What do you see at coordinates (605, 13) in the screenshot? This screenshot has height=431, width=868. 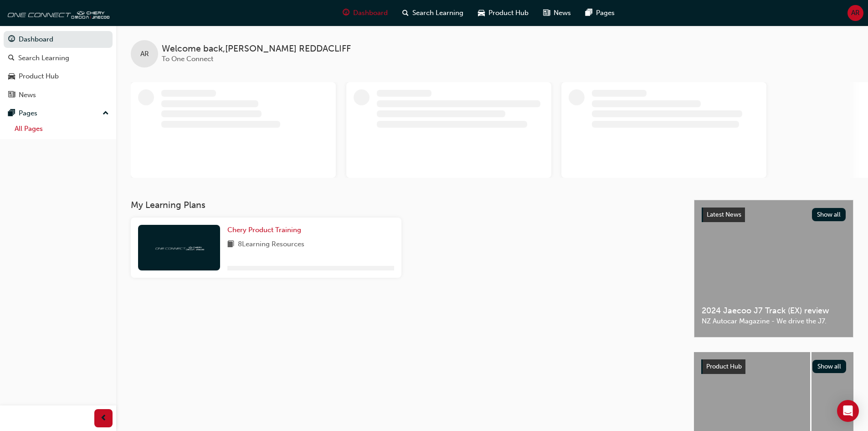 I see `span: Pages` at bounding box center [605, 13].